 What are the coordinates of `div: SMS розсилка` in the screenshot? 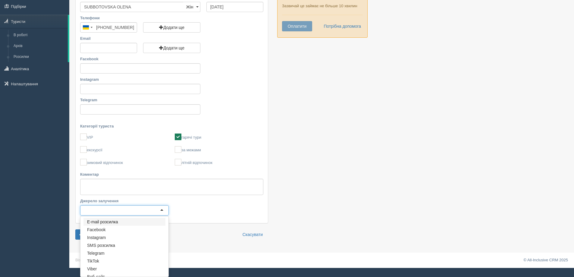 It's located at (124, 245).